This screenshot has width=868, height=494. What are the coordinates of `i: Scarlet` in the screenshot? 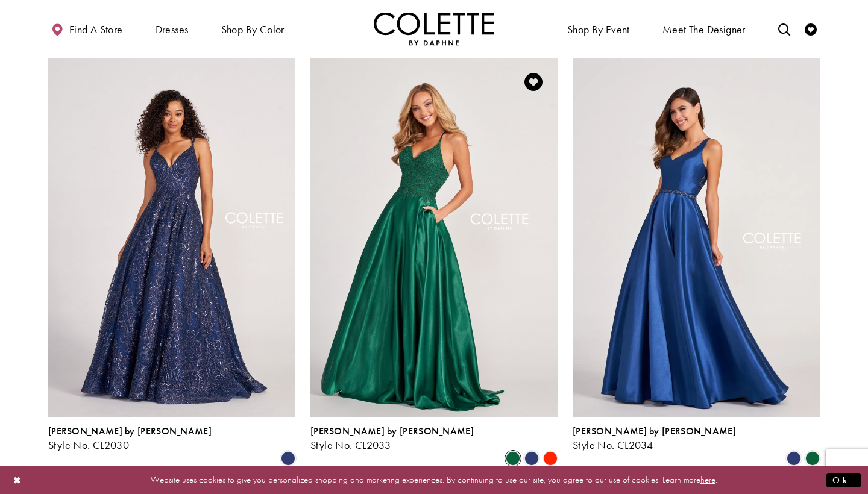 It's located at (550, 459).